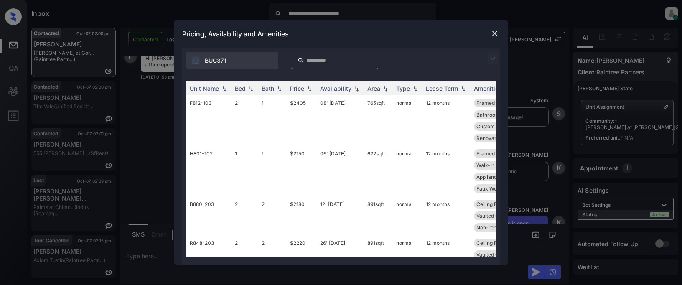  What do you see at coordinates (495, 33) in the screenshot?
I see `img: close` at bounding box center [495, 33].